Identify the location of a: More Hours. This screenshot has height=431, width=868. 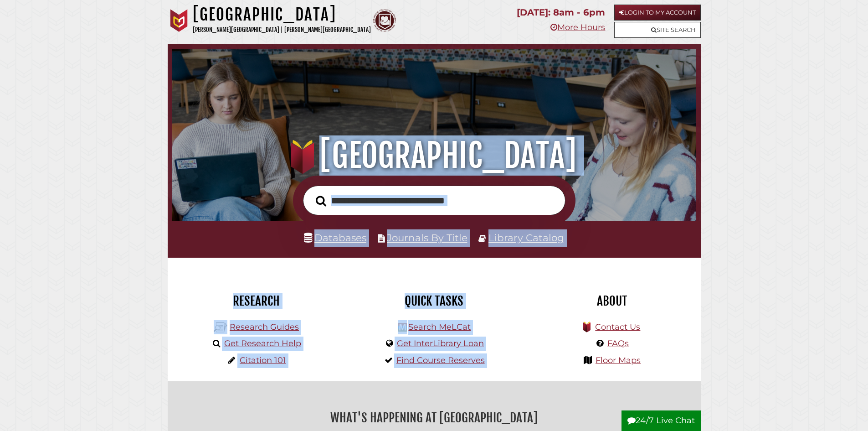
(577, 27).